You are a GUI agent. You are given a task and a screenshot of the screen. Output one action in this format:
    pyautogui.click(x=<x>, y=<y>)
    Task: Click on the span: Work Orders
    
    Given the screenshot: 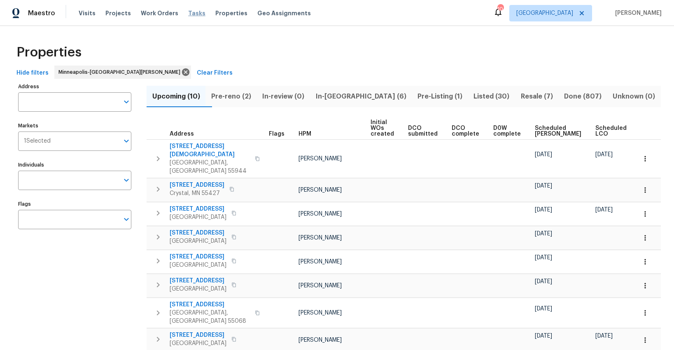 What is the action you would take?
    pyautogui.click(x=159, y=13)
    